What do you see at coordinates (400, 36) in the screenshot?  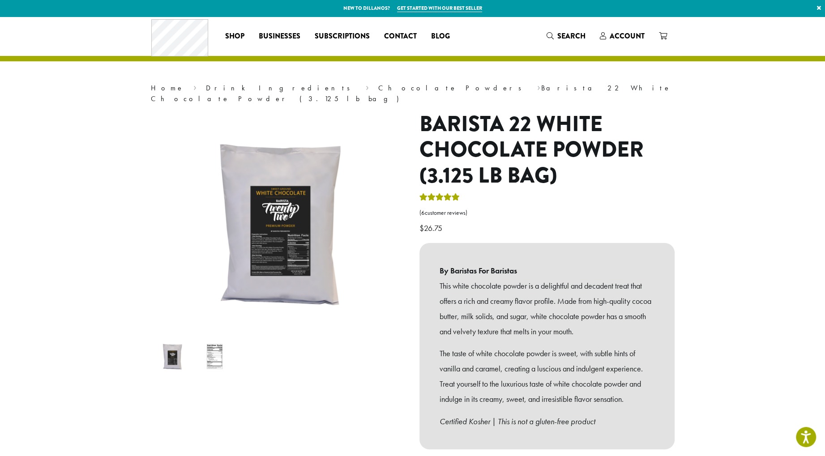 I see `span: Contact` at bounding box center [400, 36].